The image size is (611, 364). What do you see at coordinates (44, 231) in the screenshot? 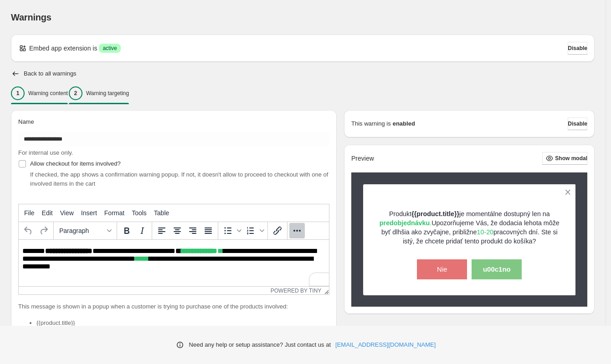
I see `button: Redo` at bounding box center [44, 231].